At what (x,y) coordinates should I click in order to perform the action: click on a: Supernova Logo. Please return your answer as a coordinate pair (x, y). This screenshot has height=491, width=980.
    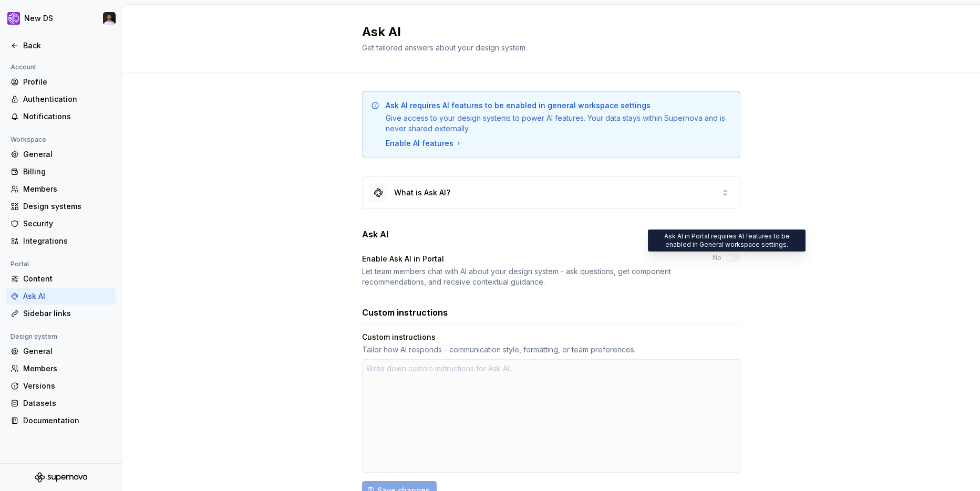
    Looking at the image, I should click on (61, 477).